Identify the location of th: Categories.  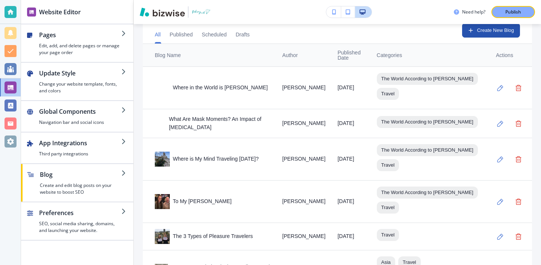
(429, 55).